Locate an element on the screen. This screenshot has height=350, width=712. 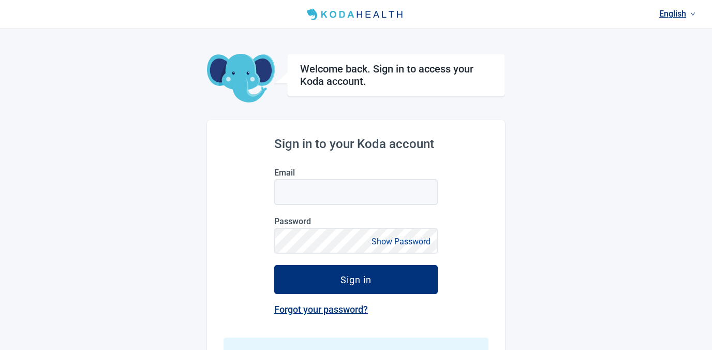
h1: Welcome back. Sign in to access your Koda account. is located at coordinates (396, 75).